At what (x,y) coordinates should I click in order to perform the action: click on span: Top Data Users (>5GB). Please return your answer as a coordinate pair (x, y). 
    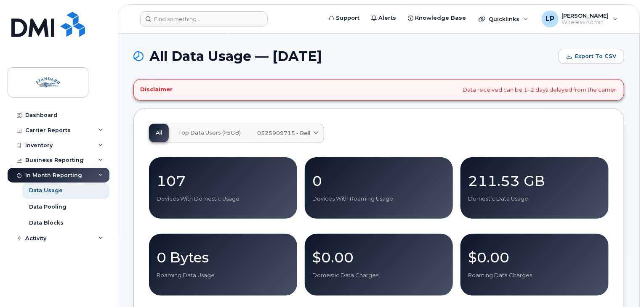
    Looking at the image, I should click on (209, 133).